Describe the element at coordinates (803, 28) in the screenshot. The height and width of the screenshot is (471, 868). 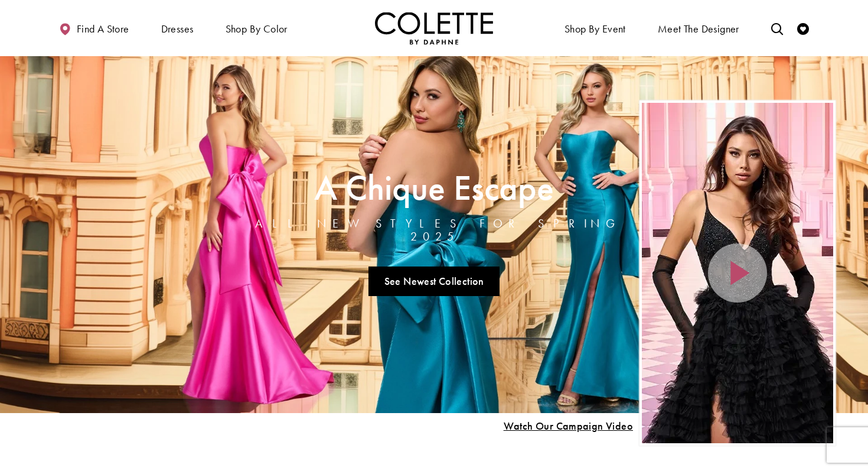
I see `a: Check Wishlist` at that location.